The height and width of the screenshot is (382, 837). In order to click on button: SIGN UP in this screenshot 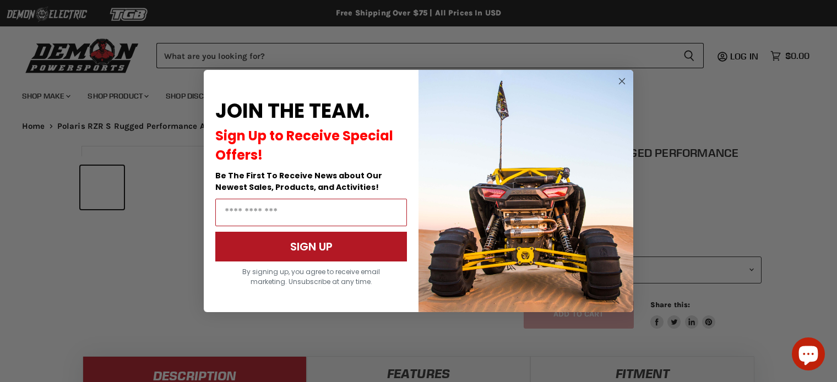, I will do `click(311, 247)`.